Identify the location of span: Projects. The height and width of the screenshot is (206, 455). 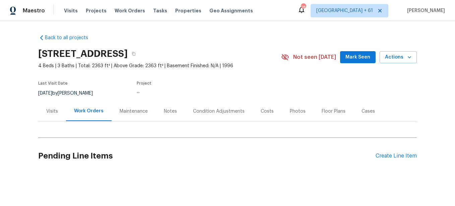
(96, 11).